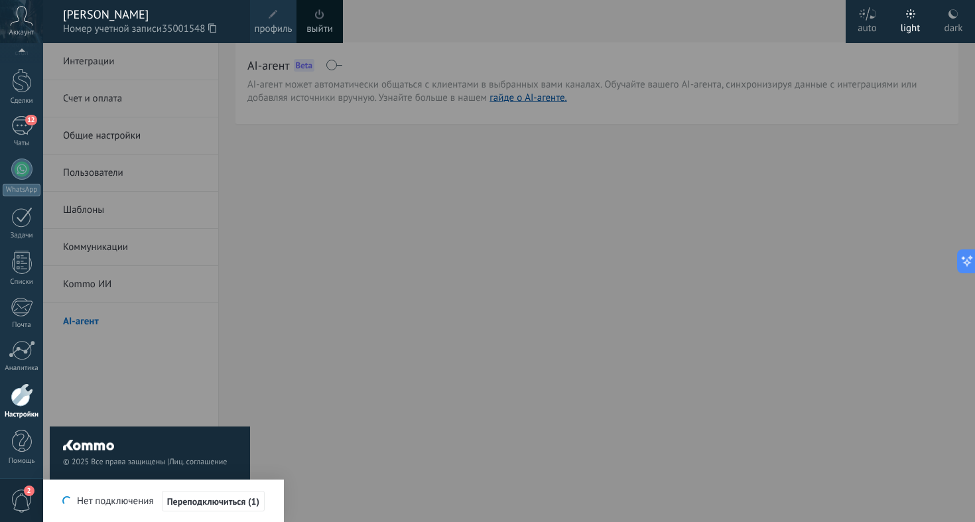 The width and height of the screenshot is (975, 522). What do you see at coordinates (22, 101) in the screenshot?
I see `div: Сделки` at bounding box center [22, 101].